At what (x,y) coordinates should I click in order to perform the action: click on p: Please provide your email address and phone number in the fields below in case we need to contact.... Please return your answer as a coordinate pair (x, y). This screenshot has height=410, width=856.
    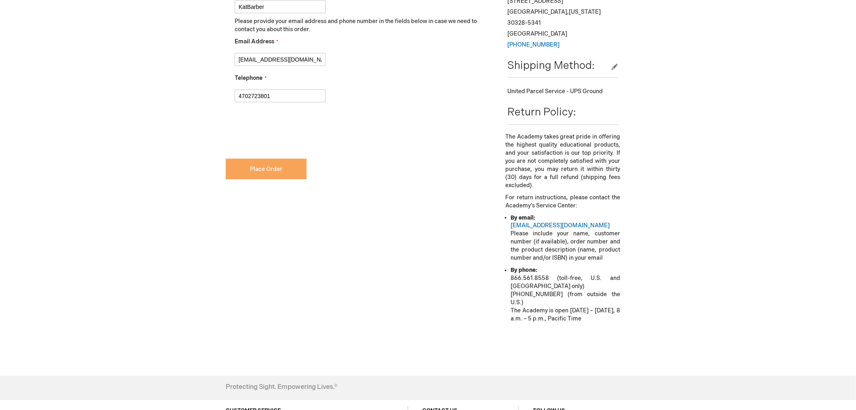
    Looking at the image, I should click on (359, 25).